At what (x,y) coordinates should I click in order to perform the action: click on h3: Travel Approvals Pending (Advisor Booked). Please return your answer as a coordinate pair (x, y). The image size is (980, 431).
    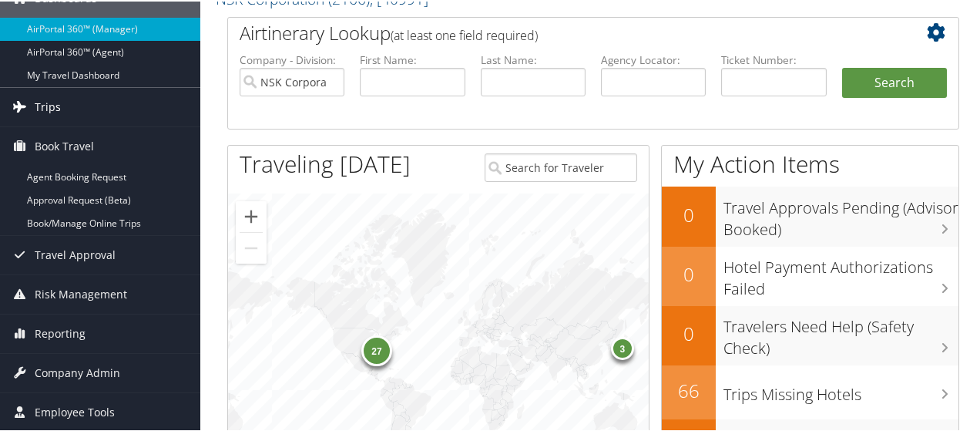
    Looking at the image, I should click on (840, 213).